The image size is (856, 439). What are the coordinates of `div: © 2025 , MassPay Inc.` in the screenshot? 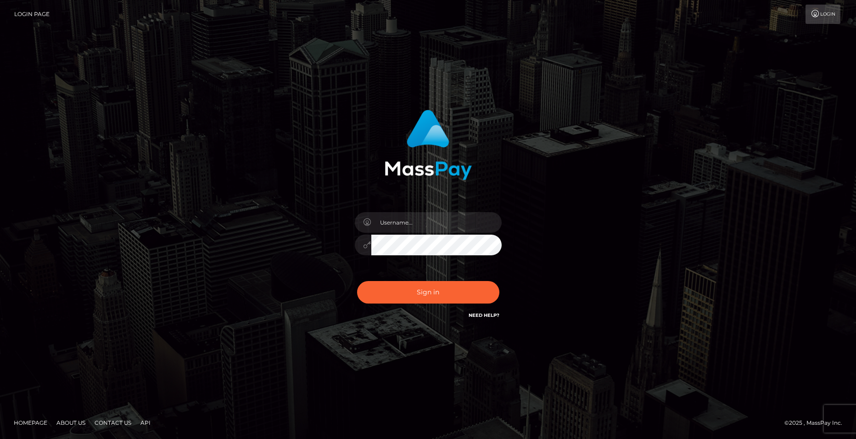 It's located at (817, 423).